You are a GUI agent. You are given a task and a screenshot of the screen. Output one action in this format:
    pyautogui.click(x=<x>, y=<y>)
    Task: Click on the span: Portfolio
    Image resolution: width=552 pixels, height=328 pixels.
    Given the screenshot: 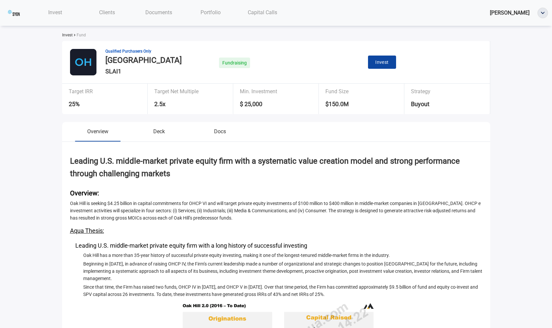 What is the action you would take?
    pyautogui.click(x=210, y=12)
    